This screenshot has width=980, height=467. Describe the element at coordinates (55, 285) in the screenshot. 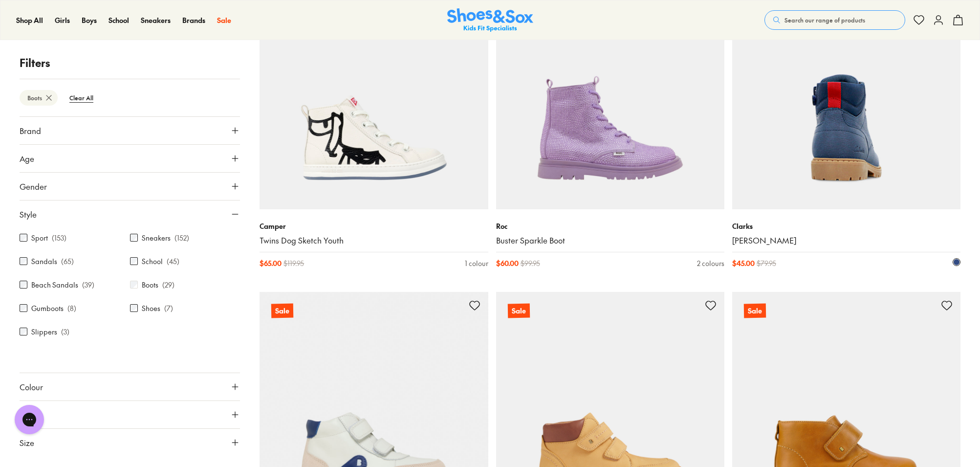

I see `label: Beach Sandals` at that location.